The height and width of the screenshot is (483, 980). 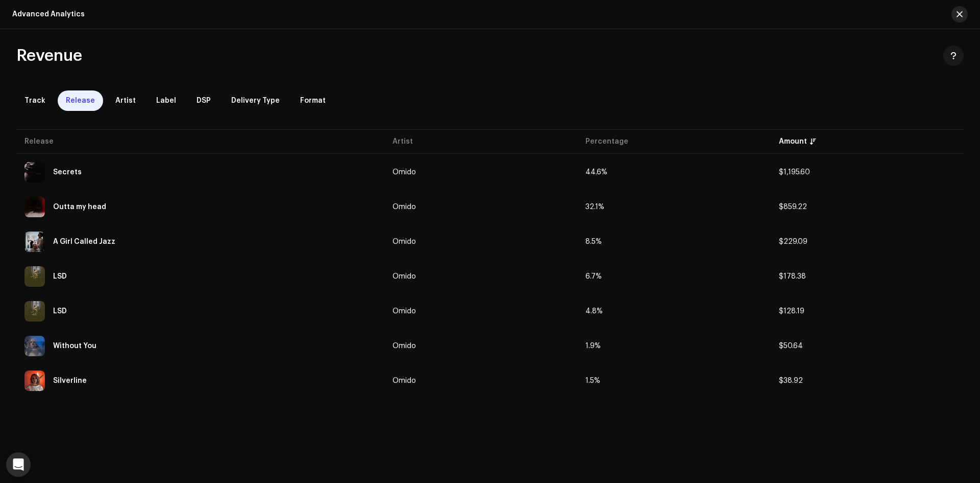 I want to click on span: $859.22, so click(x=792, y=207).